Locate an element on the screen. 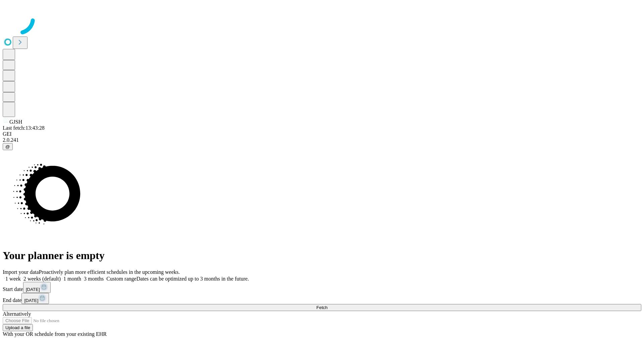 The width and height of the screenshot is (644, 362). span: Alternatively is located at coordinates (17, 314).